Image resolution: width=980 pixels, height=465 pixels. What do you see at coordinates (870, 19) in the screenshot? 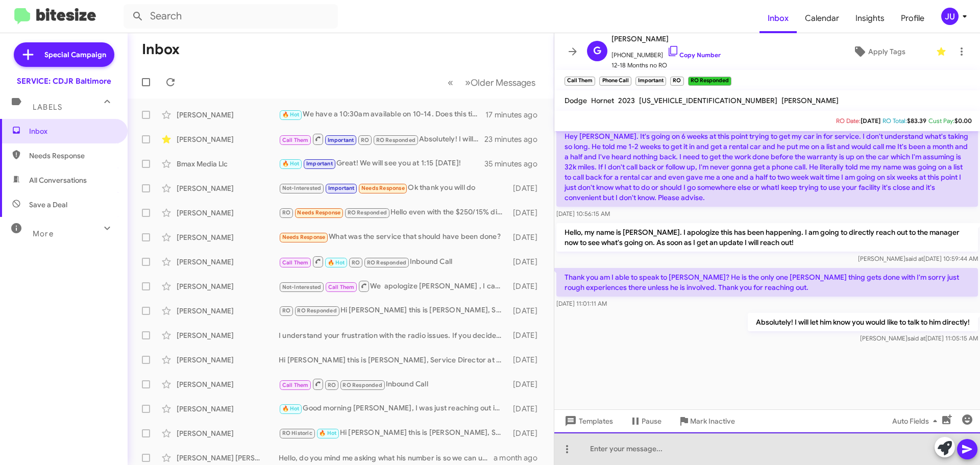
I see `span: Insights` at bounding box center [870, 19].